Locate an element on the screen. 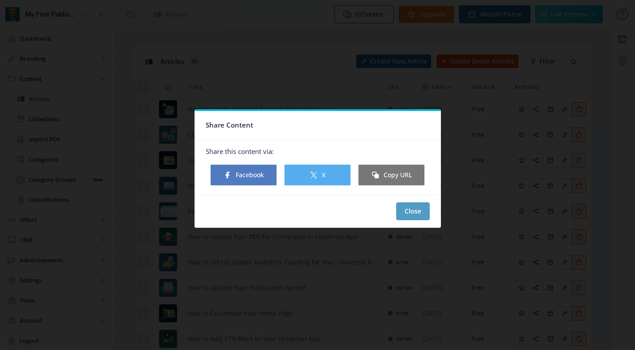 The width and height of the screenshot is (635, 350). button: X is located at coordinates (317, 175).